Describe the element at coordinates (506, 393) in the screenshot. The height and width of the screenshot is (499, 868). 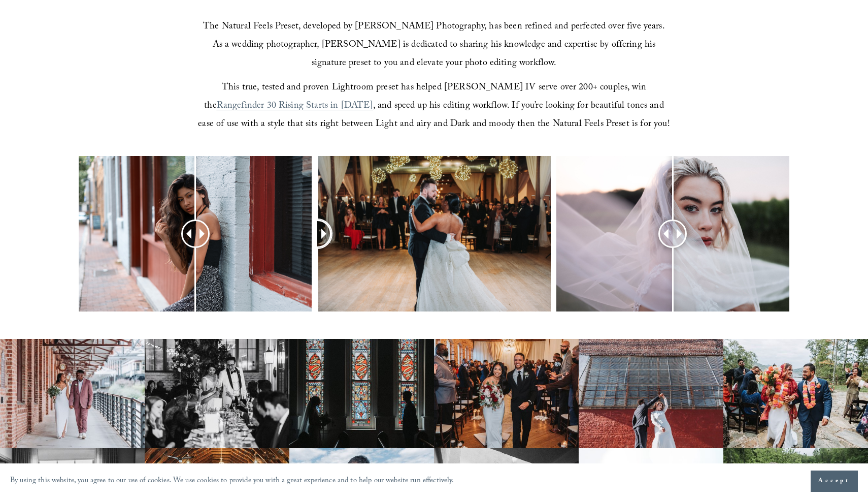
I see `img: Rustic Raleigh wedding venue couple down the aisle` at that location.